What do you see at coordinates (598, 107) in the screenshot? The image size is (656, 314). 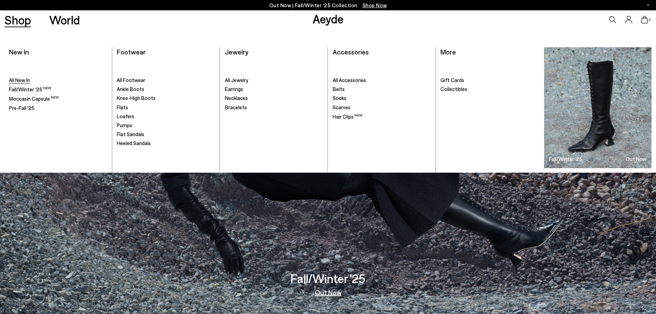 I see `img: Group_1295_900x.jpg` at bounding box center [598, 107].